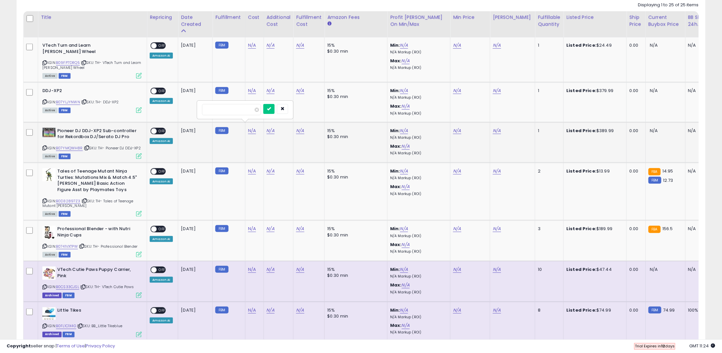 This screenshot has height=353, width=722. Describe the element at coordinates (549, 21) in the screenshot. I see `div: Fulfillable Quantity` at that location.